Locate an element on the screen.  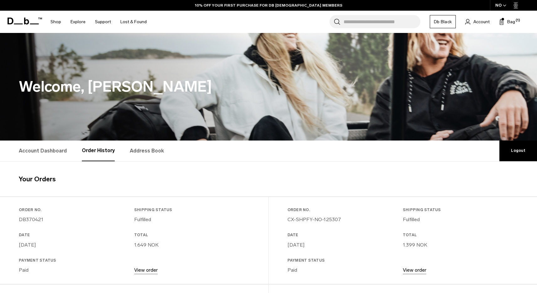
a: Lost & Found is located at coordinates (134, 22).